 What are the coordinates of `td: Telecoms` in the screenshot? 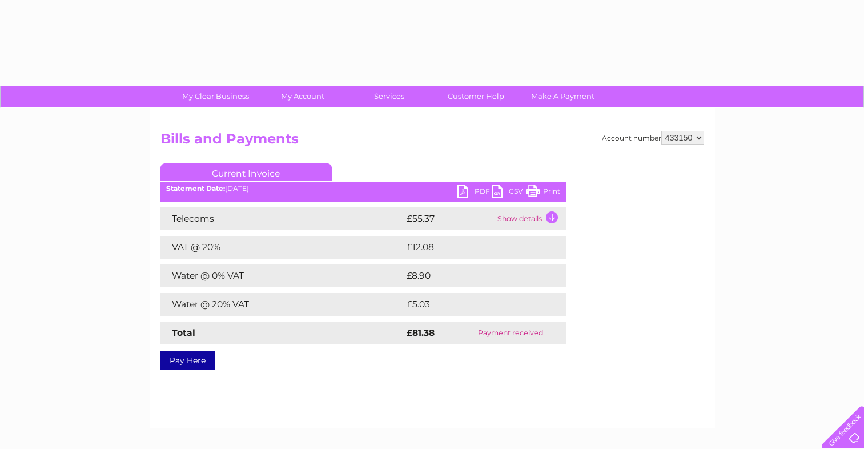 It's located at (282, 219).